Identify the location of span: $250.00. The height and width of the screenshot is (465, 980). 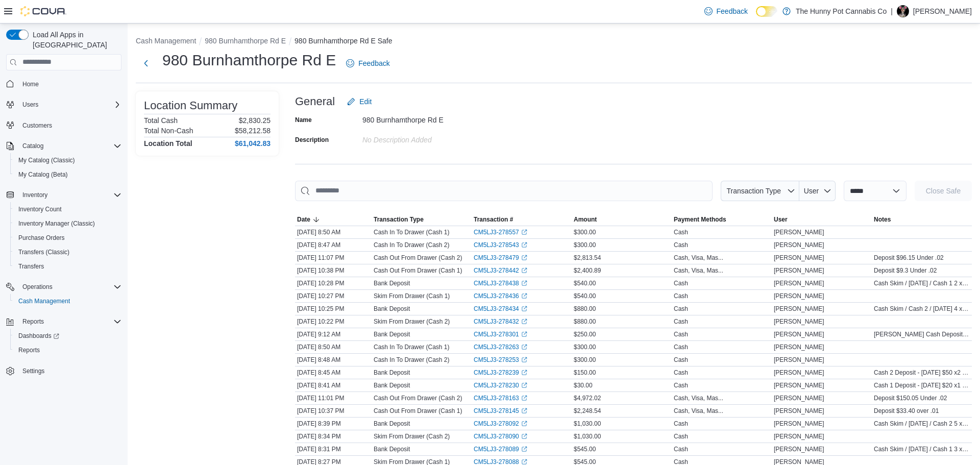
(584, 335).